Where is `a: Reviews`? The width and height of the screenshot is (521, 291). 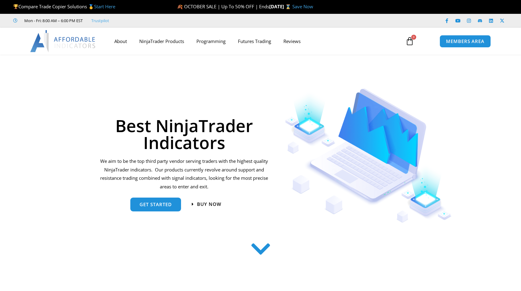
a: Reviews is located at coordinates (292, 41).